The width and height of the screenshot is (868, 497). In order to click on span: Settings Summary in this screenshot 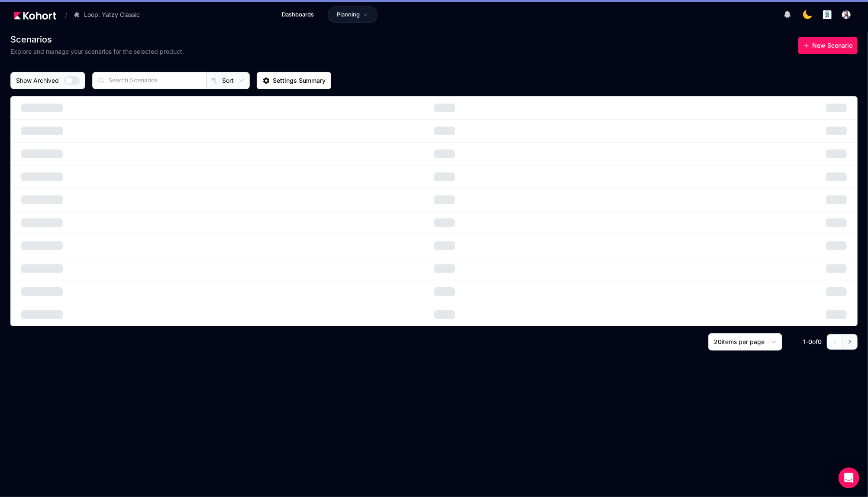, I will do `click(299, 81)`.